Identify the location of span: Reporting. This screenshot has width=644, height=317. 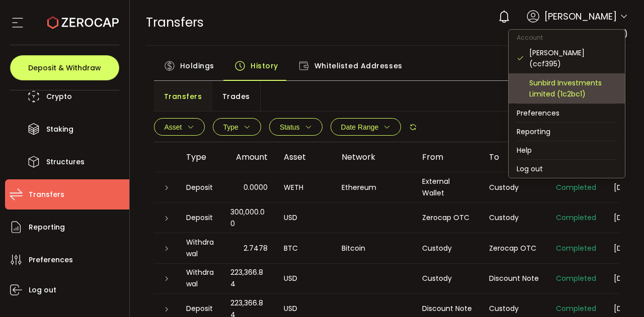
(46, 227).